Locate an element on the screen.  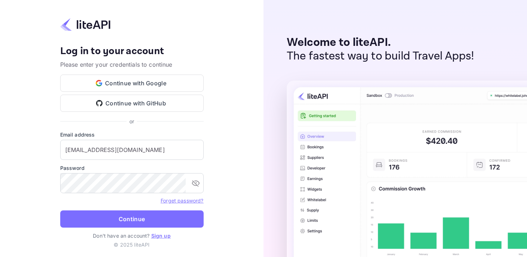
p: © 2025 liteAPI is located at coordinates (132, 244).